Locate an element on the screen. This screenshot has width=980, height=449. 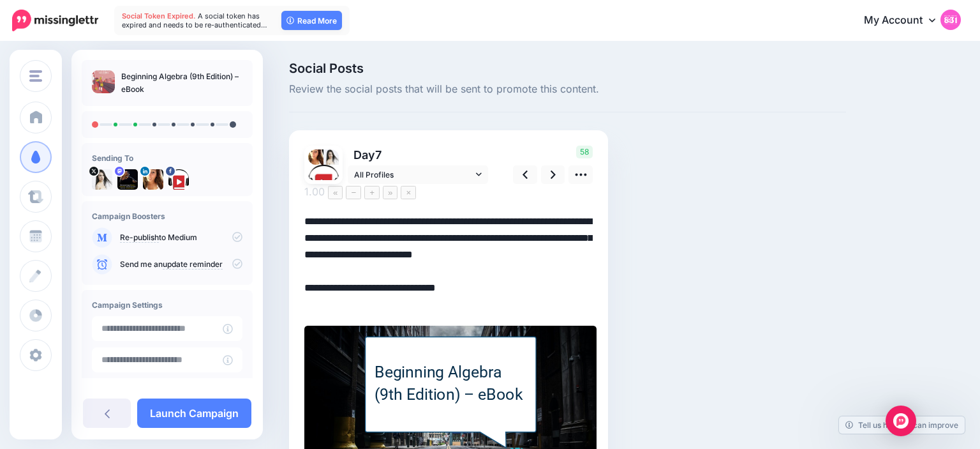
a: Re-publish is located at coordinates (139, 238).